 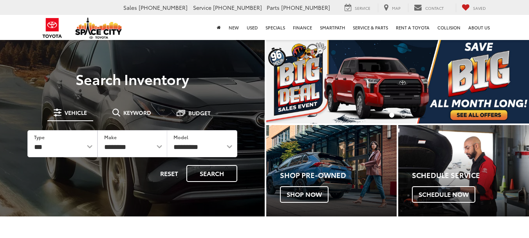 What do you see at coordinates (303, 27) in the screenshot?
I see `a: Finance` at bounding box center [303, 27].